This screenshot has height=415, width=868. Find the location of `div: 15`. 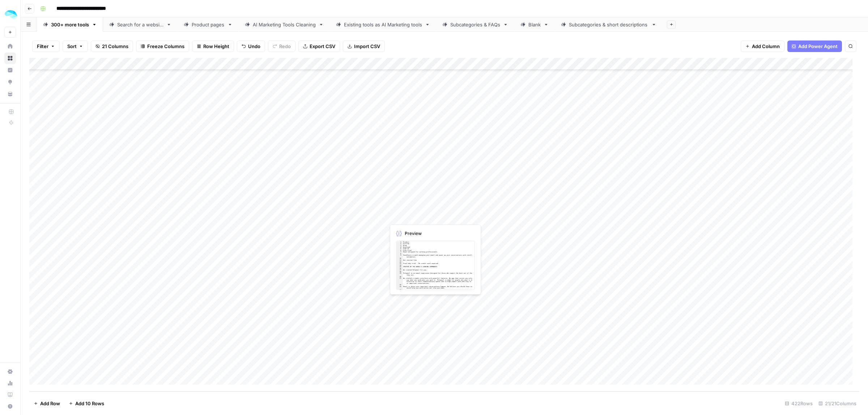

div: 15 is located at coordinates (399, 267).